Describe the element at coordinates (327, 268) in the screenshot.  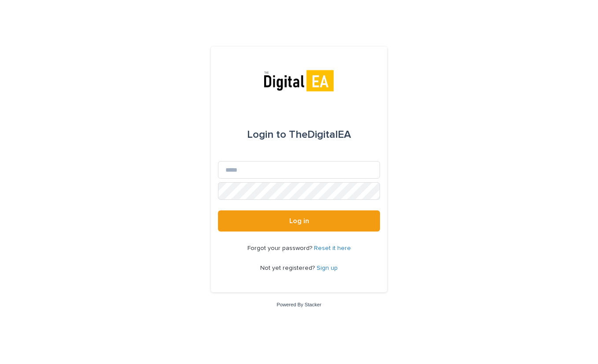
I see `a: Sign up` at that location.